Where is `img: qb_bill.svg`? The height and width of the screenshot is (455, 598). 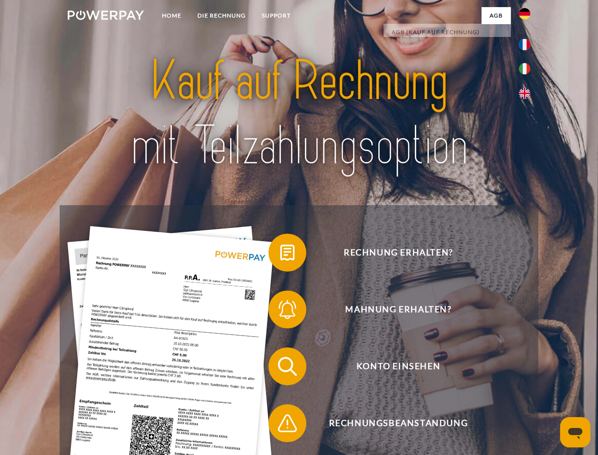
img: qb_bill.svg is located at coordinates (288, 252).